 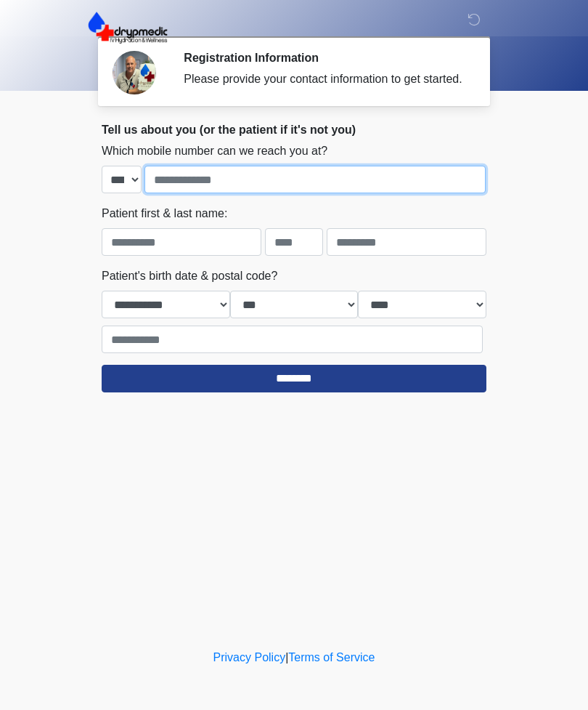 I want to click on h2: Tell us about you (or the patient if it's not you), so click(x=294, y=130).